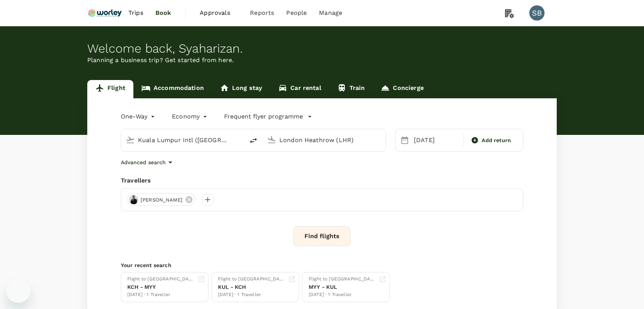 The width and height of the screenshot is (644, 309). I want to click on span: Book, so click(163, 13).